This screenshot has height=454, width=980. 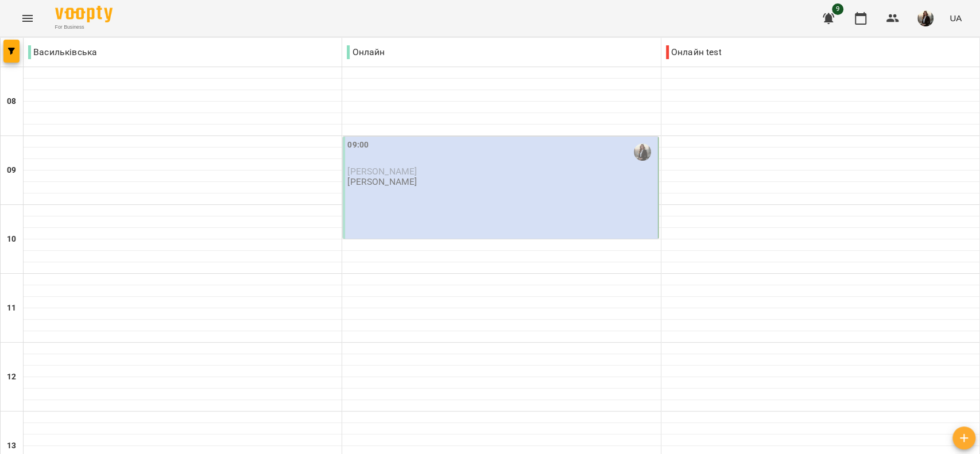 What do you see at coordinates (12, 377) in the screenshot?
I see `h6: 12` at bounding box center [12, 377].